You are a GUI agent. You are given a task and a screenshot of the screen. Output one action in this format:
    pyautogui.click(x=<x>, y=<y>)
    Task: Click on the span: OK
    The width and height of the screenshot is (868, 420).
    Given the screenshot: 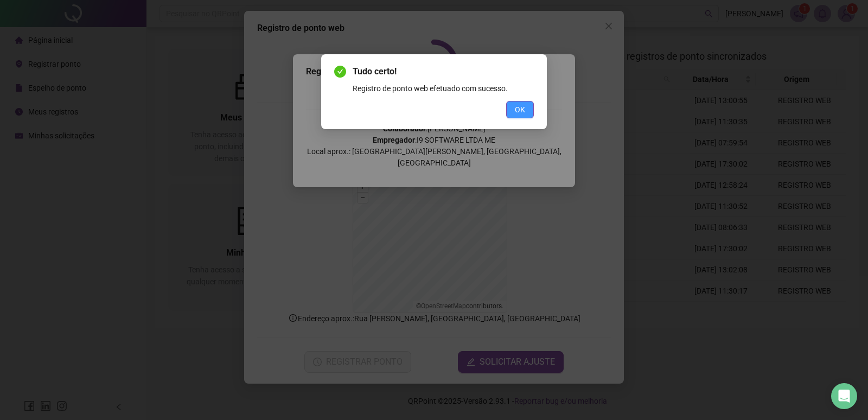 What is the action you would take?
    pyautogui.click(x=520, y=109)
    